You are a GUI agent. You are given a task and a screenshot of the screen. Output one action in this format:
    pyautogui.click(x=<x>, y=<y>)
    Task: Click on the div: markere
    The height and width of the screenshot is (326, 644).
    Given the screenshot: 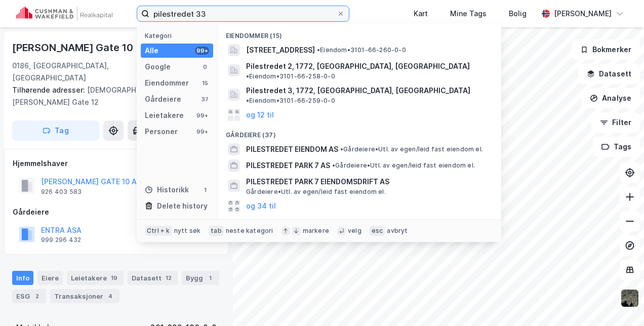 What is the action you would take?
    pyautogui.click(x=316, y=231)
    